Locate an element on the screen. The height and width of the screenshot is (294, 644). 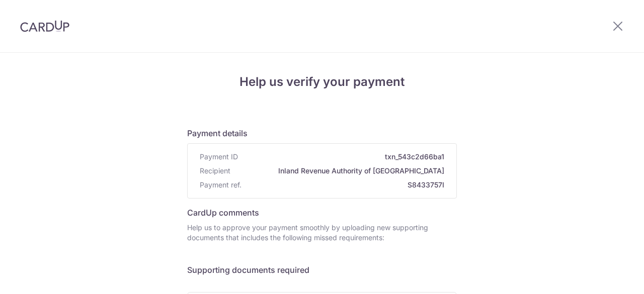
span: Payment ref. is located at coordinates (221, 185).